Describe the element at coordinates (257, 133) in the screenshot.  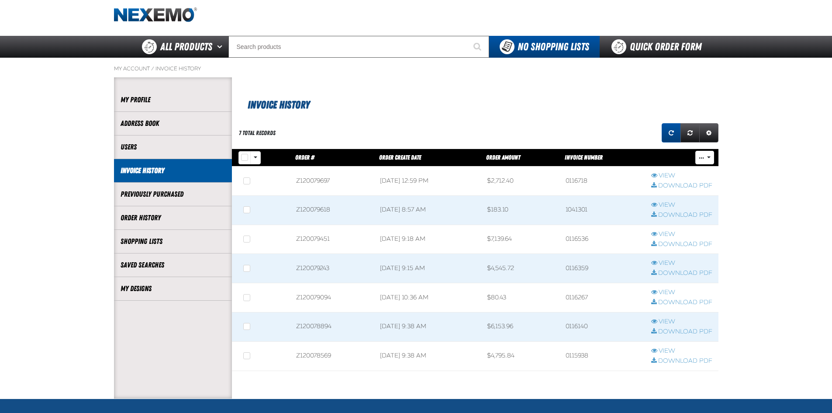
I see `div: 7 total records` at that location.